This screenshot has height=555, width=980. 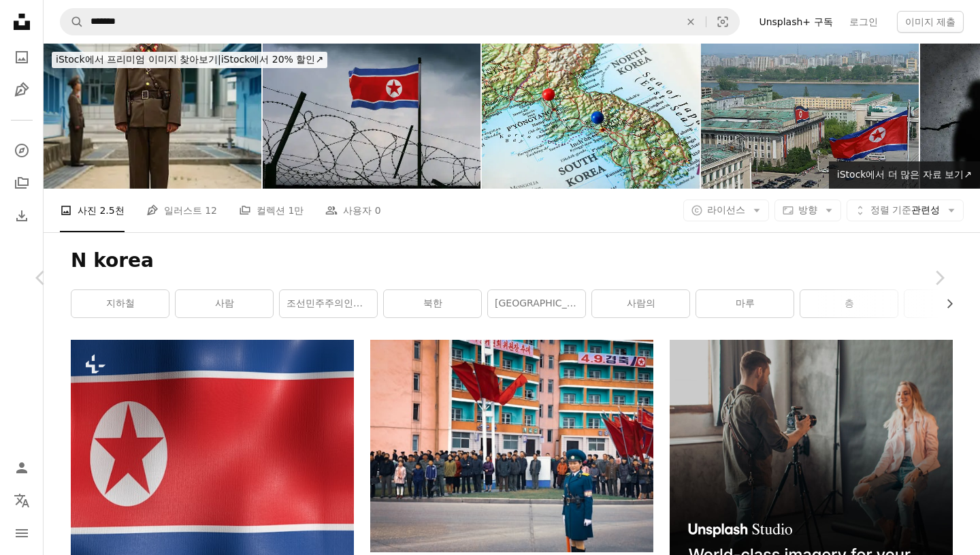 What do you see at coordinates (22, 150) in the screenshot?
I see `a: 탐색` at bounding box center [22, 150].